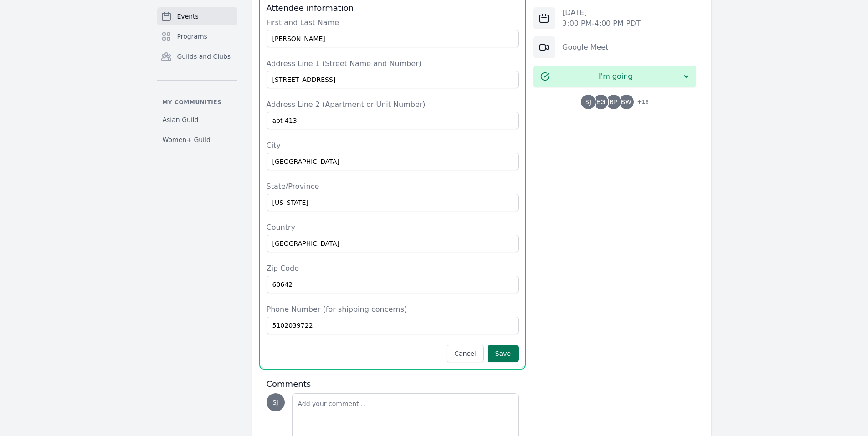  Describe the element at coordinates (197, 140) in the screenshot. I see `a: Women+ Guild` at that location.